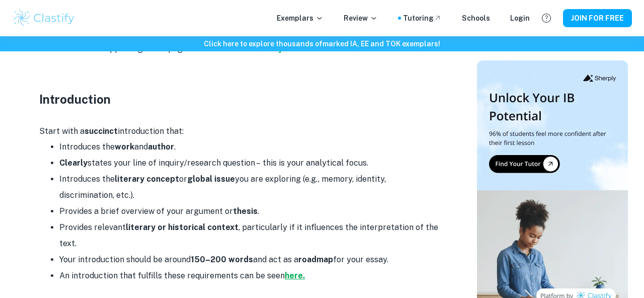 This screenshot has height=298, width=644. What do you see at coordinates (295, 275) in the screenshot?
I see `strong: here.` at bounding box center [295, 275].